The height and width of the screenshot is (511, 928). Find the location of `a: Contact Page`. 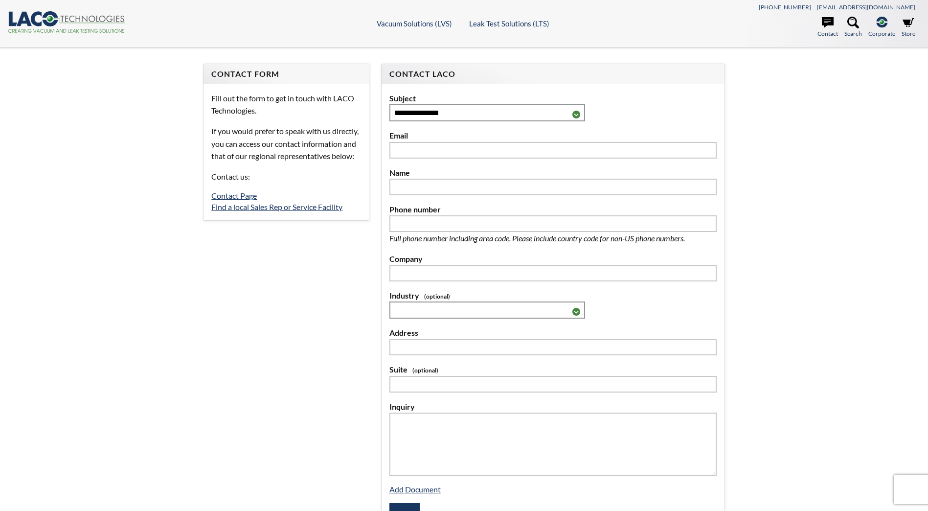

a: Contact Page is located at coordinates (234, 195).